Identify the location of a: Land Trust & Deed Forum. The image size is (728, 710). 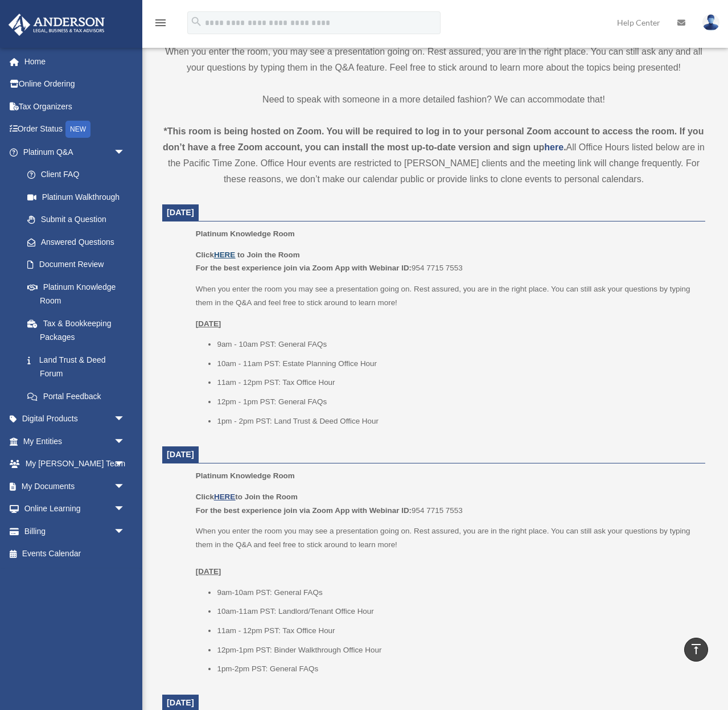
(79, 367).